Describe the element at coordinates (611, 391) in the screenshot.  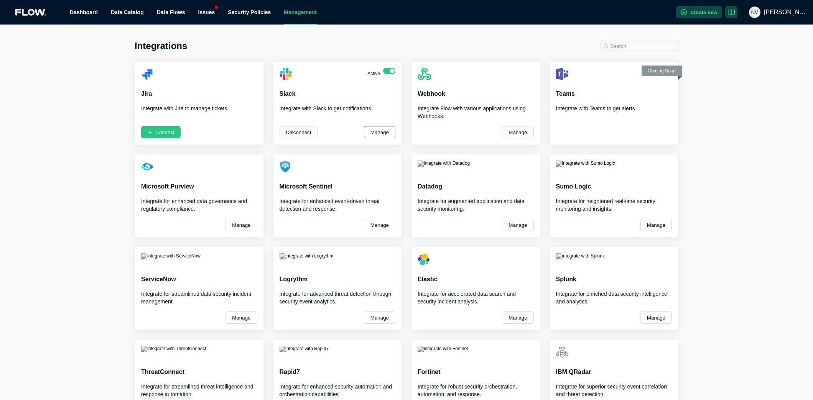
I see `span: Integrate for superior security event correlation and threat detection.` at that location.